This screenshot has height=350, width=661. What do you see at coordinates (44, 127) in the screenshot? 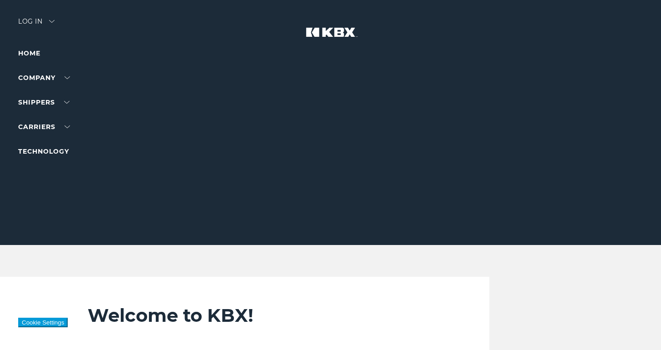
I see `a: Carriers` at bounding box center [44, 127].